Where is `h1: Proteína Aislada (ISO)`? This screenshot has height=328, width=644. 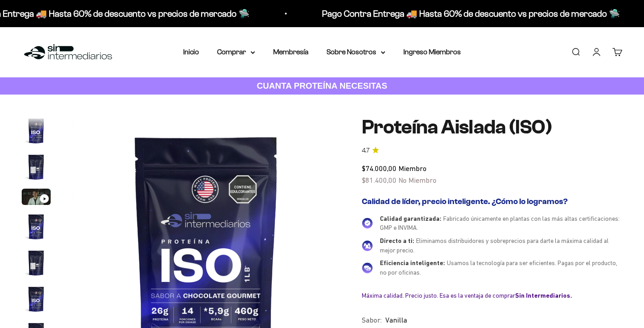 h1: Proteína Aislada (ISO) is located at coordinates (492, 127).